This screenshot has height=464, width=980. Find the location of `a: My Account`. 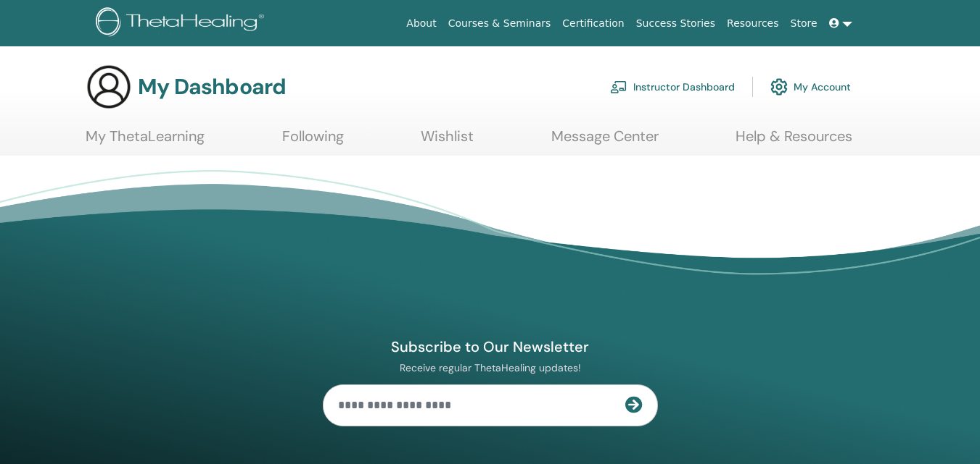

a: My Account is located at coordinates (810, 87).